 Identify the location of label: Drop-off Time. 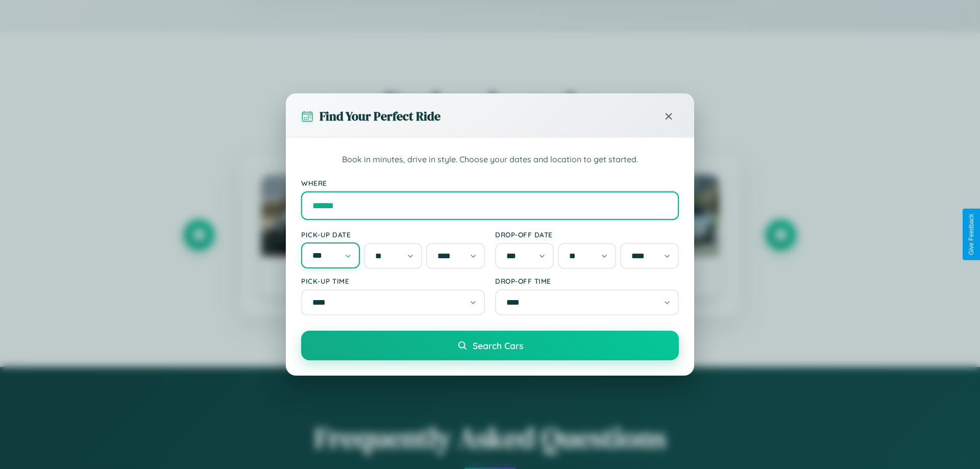
(587, 280).